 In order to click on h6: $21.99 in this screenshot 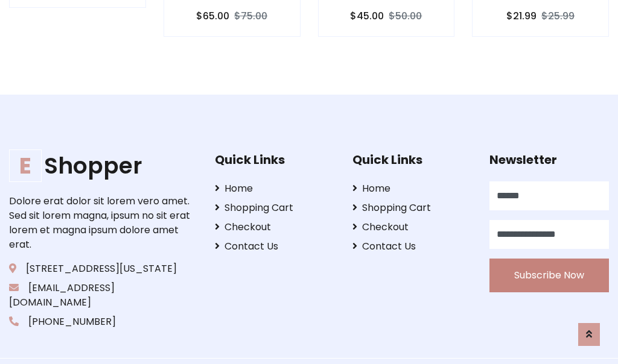, I will do `click(522, 16)`.